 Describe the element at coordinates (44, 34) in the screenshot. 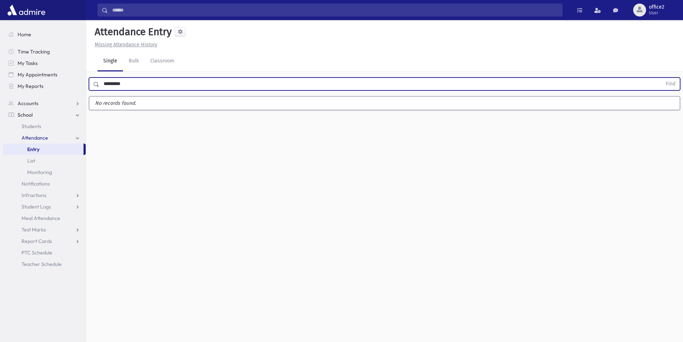

I see `a: Home` at that location.